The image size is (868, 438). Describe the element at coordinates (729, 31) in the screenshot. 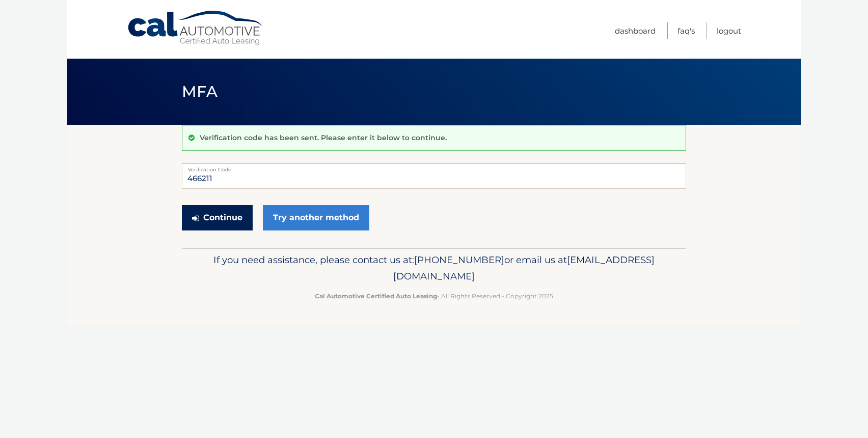

I see `a: Logout` at that location.